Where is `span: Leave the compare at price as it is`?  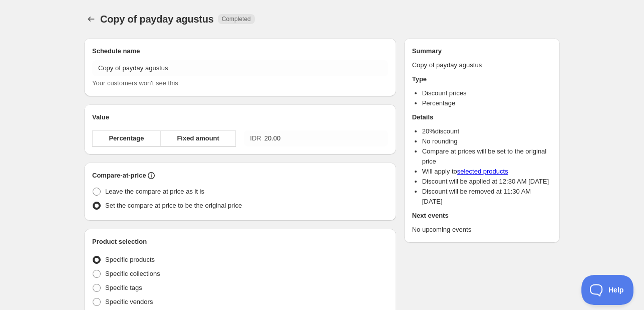 span: Leave the compare at price as it is is located at coordinates (155, 191).